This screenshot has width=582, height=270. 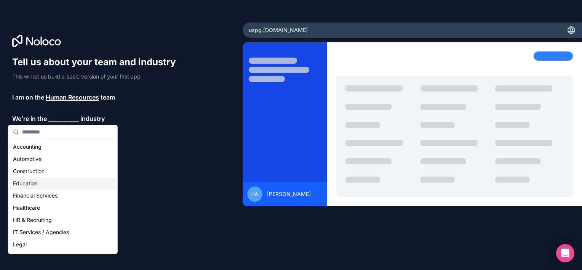 What do you see at coordinates (29, 118) in the screenshot?
I see `span: We’re in the` at bounding box center [29, 118].